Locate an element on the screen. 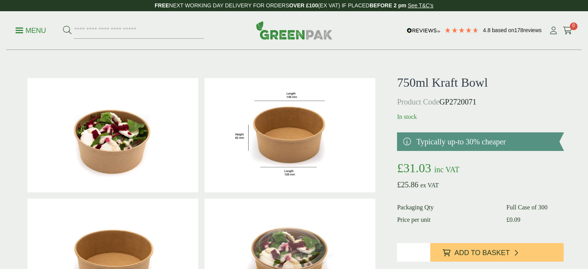 This screenshot has width=588, height=269. span: ex VAT is located at coordinates (430, 185).